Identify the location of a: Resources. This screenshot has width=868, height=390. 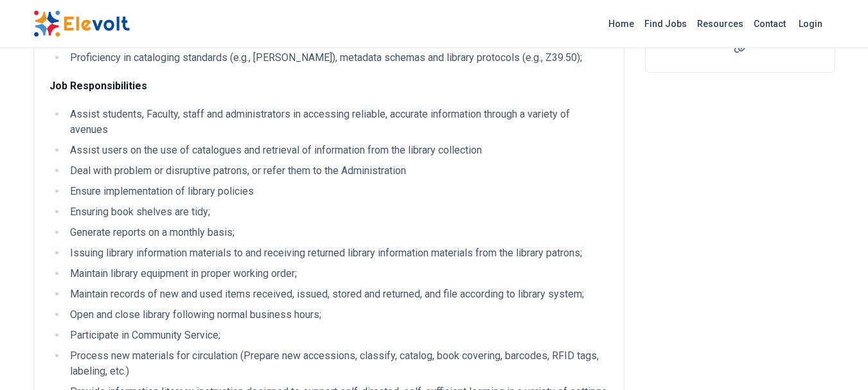
(720, 23).